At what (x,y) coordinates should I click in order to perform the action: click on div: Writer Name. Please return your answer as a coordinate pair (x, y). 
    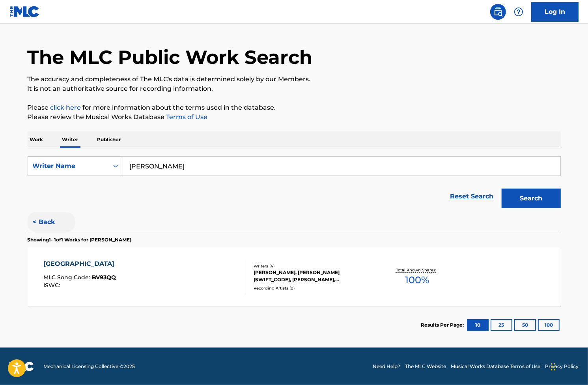
    Looking at the image, I should click on (68, 166).